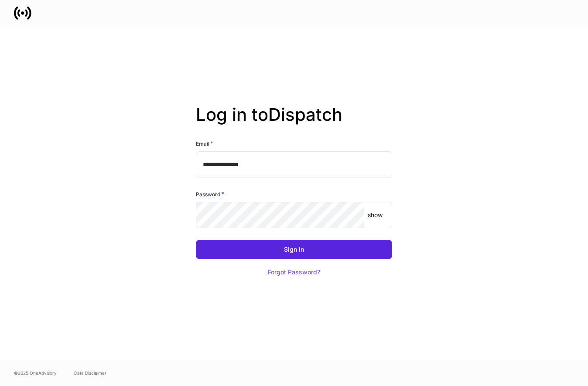 The image size is (588, 386). I want to click on span: © 2025 OneAdvisory, so click(35, 373).